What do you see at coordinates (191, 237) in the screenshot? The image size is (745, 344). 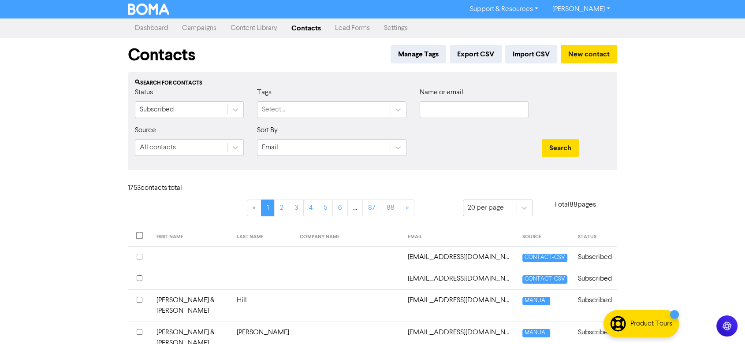 I see `th: FIRST NAME` at bounding box center [191, 237].